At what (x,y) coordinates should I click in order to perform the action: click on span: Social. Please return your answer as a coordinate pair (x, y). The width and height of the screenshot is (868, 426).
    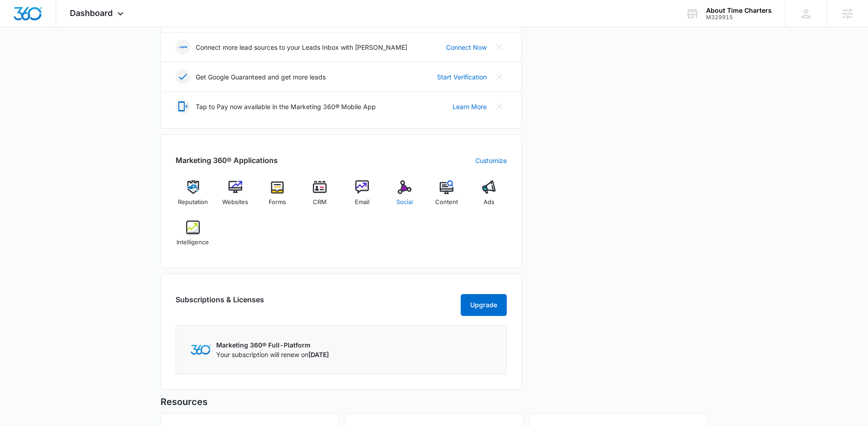
    Looking at the image, I should click on (405, 202).